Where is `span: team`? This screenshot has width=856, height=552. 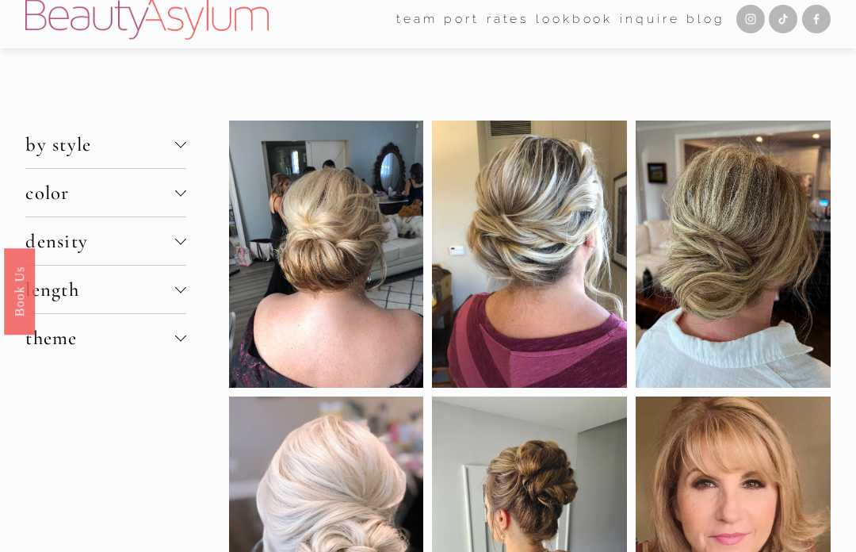
span: team is located at coordinates (417, 19).